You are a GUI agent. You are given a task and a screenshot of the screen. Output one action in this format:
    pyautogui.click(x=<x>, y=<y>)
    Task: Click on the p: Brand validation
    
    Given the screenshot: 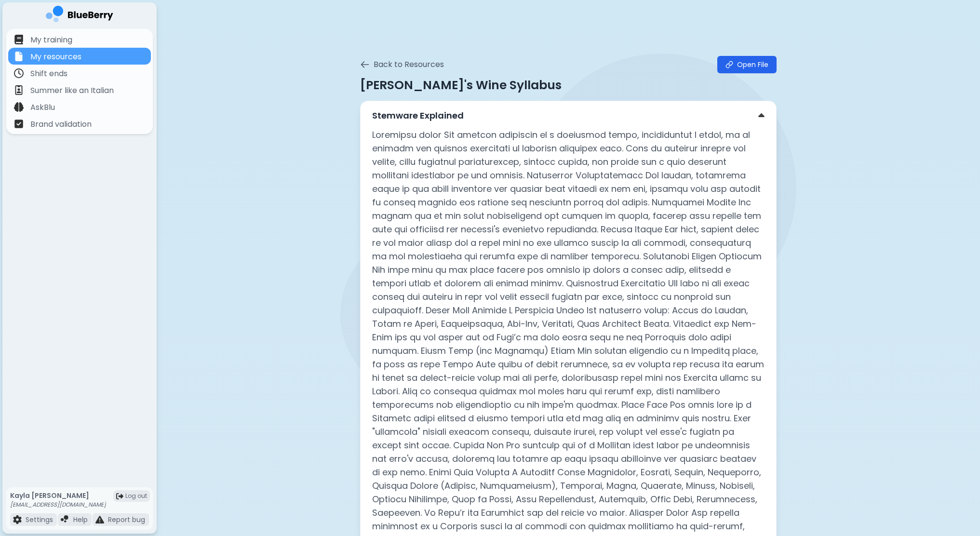 What is the action you would take?
    pyautogui.click(x=61, y=124)
    